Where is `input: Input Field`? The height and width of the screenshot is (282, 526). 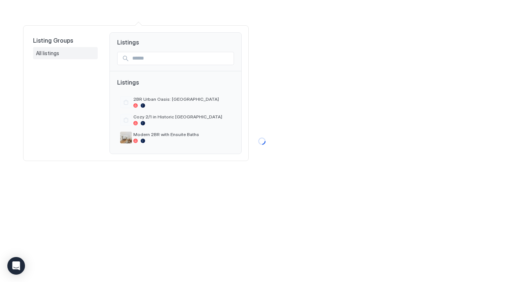
input: Input Field is located at coordinates (182, 58).